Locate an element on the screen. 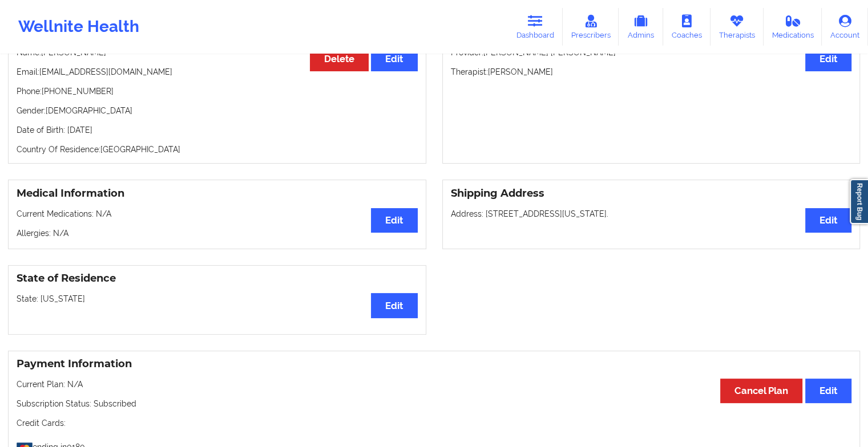 This screenshot has width=868, height=447. h3: Medical Information is located at coordinates (217, 194).